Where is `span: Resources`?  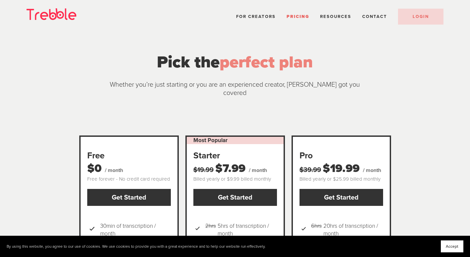
span: Resources is located at coordinates (336, 17).